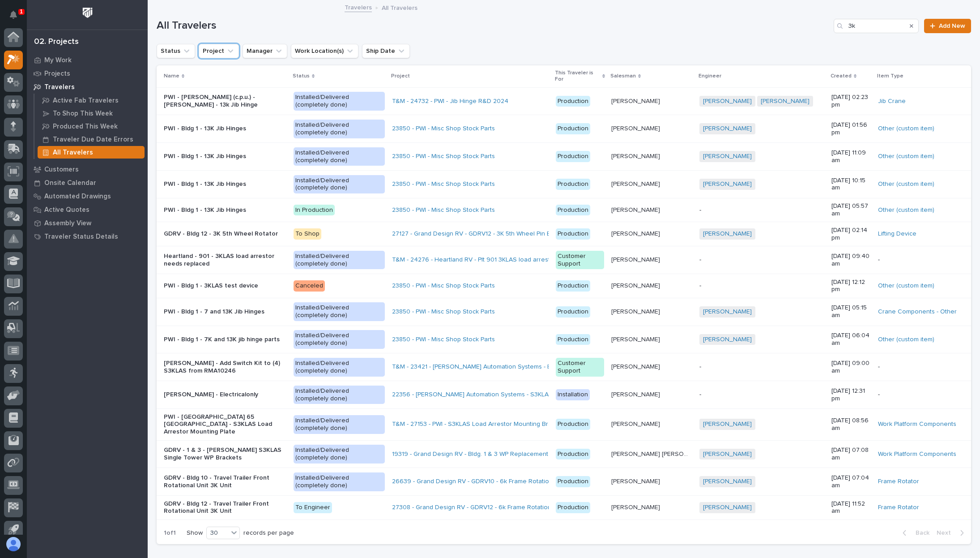 This screenshot has width=980, height=558. What do you see at coordinates (91, 153) in the screenshot?
I see `a: All Travelers` at bounding box center [91, 153].